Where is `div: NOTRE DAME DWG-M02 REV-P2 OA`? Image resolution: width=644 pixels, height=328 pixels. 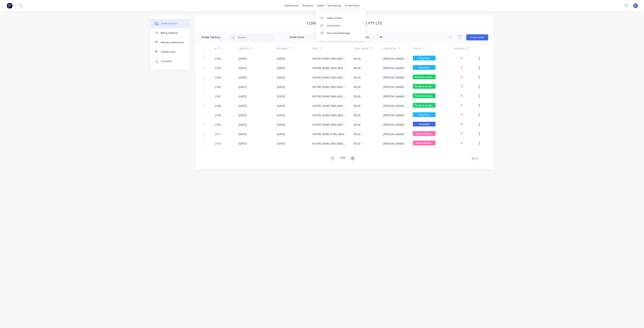 div: NOTRE DAME DWG-M02 REV-P2 OA is located at coordinates (329, 106).